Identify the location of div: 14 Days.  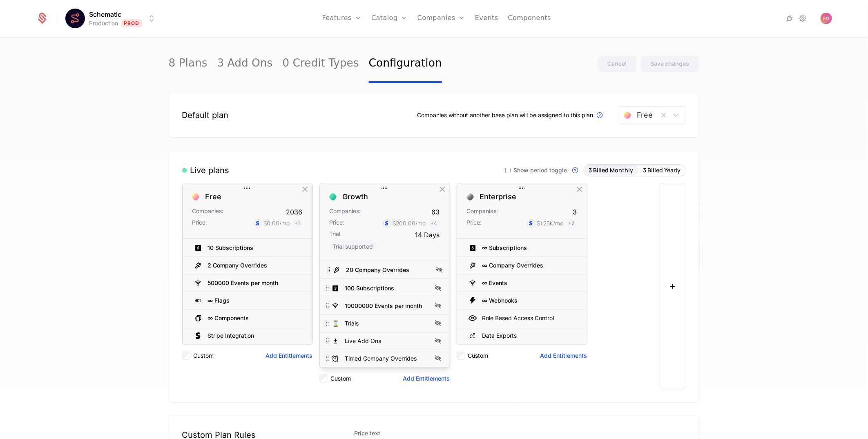
(428, 235).